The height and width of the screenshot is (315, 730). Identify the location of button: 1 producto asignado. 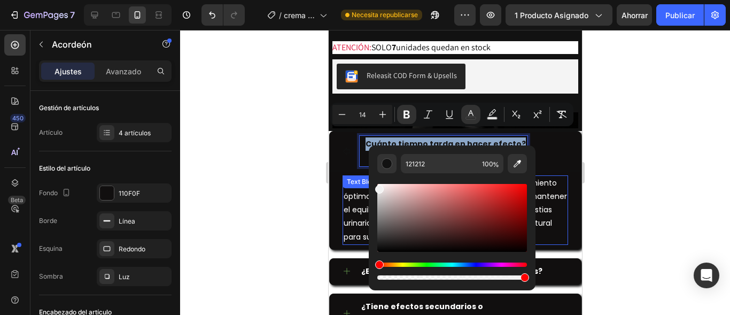
(559, 15).